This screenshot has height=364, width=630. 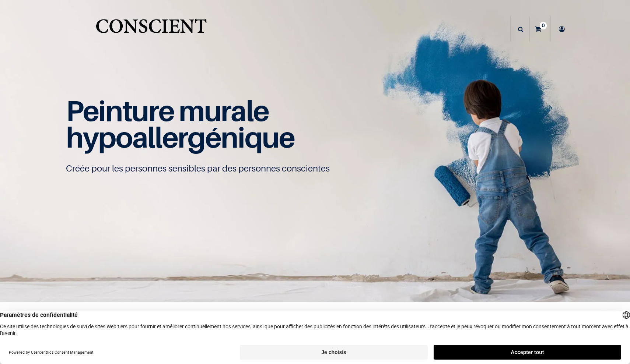 I want to click on sup: 0, so click(x=543, y=26).